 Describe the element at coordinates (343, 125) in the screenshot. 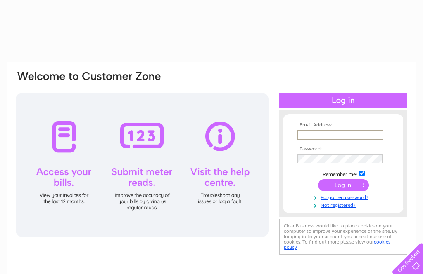

I see `th: Email Address:` at that location.